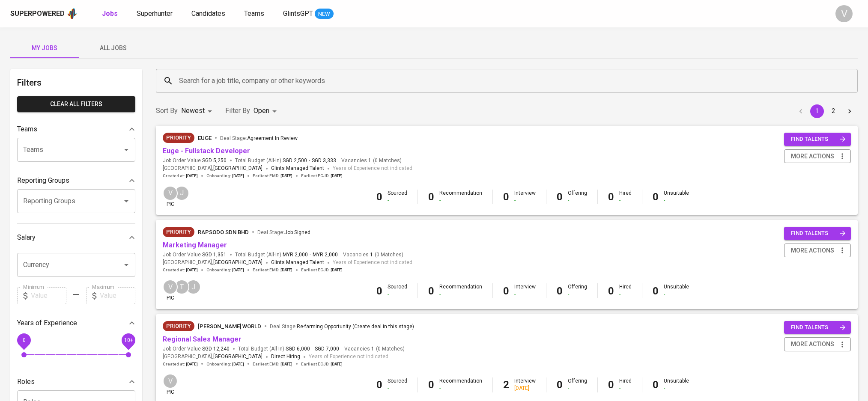 The width and height of the screenshot is (868, 401). I want to click on div: Open, so click(267, 111).